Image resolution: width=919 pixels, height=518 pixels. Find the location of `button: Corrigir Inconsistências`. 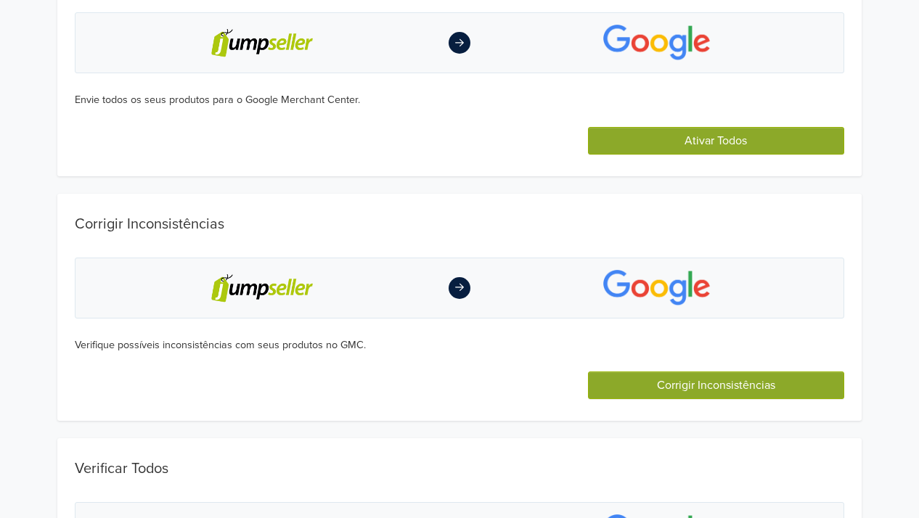

button: Corrigir Inconsistências is located at coordinates (716, 386).